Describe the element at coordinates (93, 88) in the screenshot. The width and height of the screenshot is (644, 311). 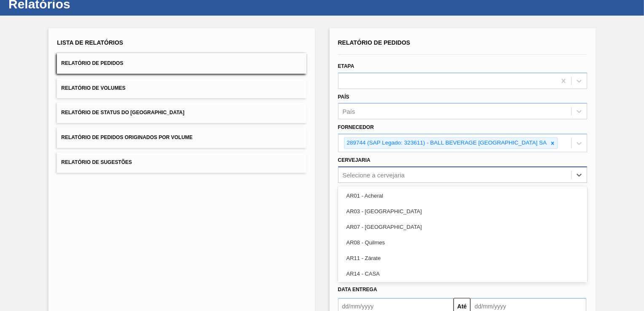
I see `span: Relatório de Volumes` at that location.